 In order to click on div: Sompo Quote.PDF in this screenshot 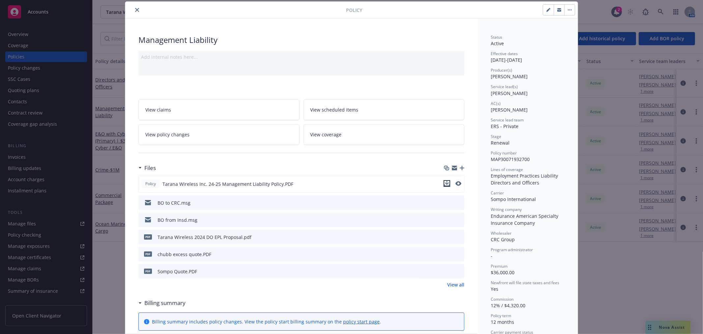, I will do `click(177, 271)`.